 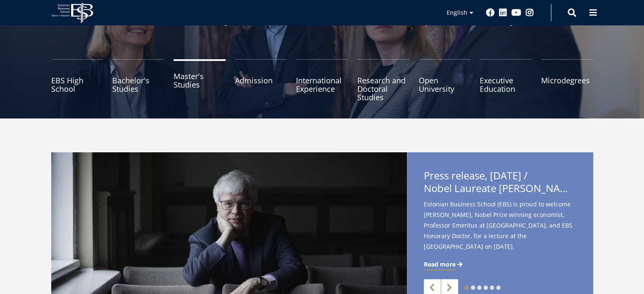 What do you see at coordinates (383, 80) in the screenshot?
I see `a: Research and Doctoral Studies` at bounding box center [383, 80].